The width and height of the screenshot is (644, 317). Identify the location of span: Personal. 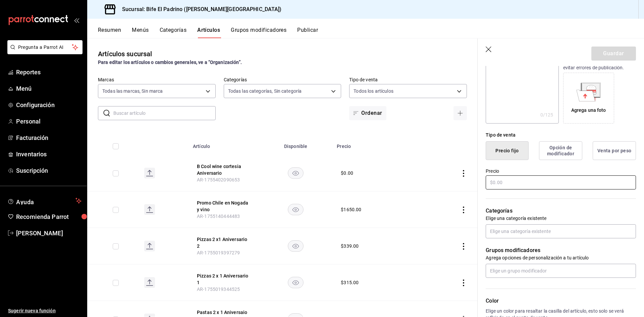
(49, 121).